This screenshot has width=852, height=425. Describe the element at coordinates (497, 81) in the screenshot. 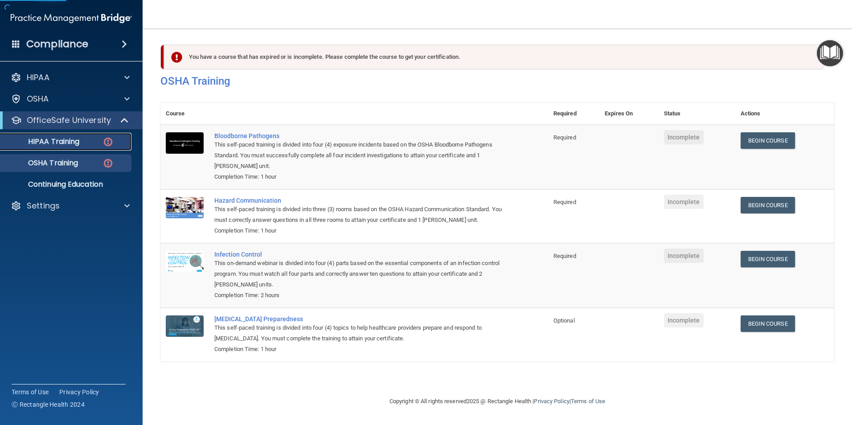

I see `h4: OSHA Training` at that location.